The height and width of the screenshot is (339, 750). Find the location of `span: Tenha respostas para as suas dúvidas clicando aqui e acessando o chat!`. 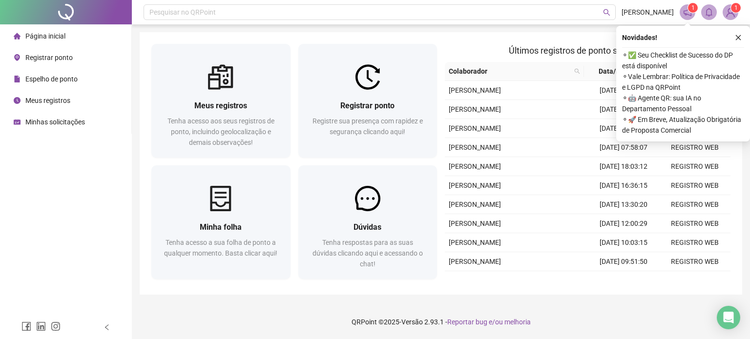

span: Tenha respostas para as suas dúvidas clicando aqui e acessando o chat! is located at coordinates (368, 253).